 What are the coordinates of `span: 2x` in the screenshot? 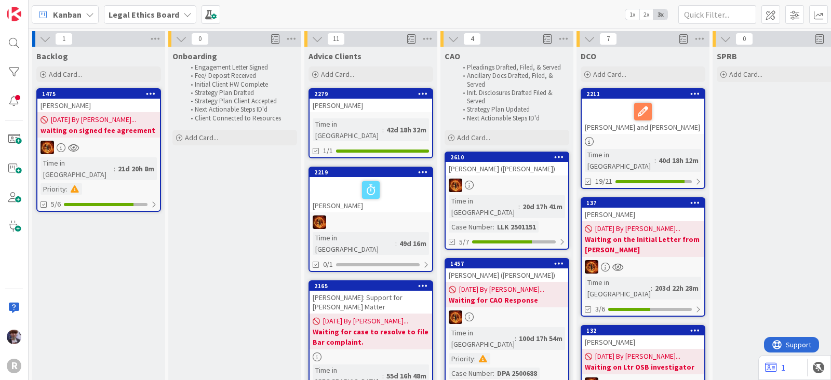 It's located at (646, 15).